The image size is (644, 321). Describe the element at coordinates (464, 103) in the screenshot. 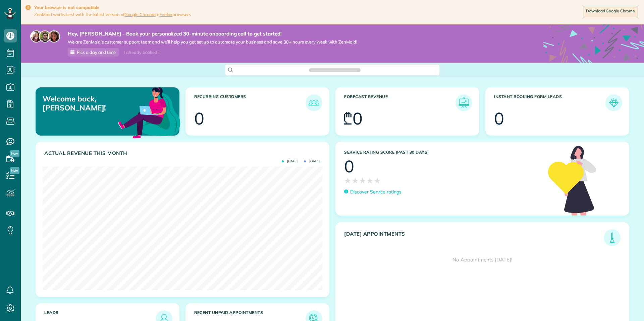

I see `img: icon_forecast_revenue-8c13a41c7ed35a8dcfafea3cbb826a0462acb37728057bba2d056411b612bbbe.png` at that location.